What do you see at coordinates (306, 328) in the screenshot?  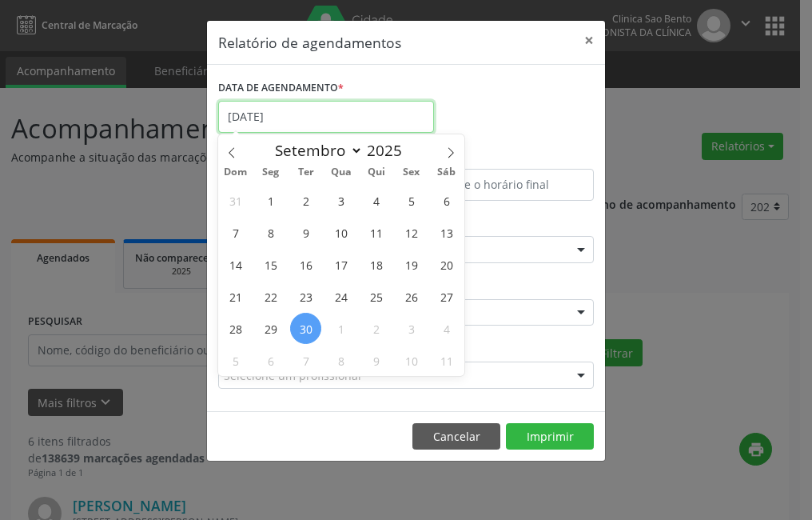 I see `span: Setembro 30, 2025` at bounding box center [306, 328].